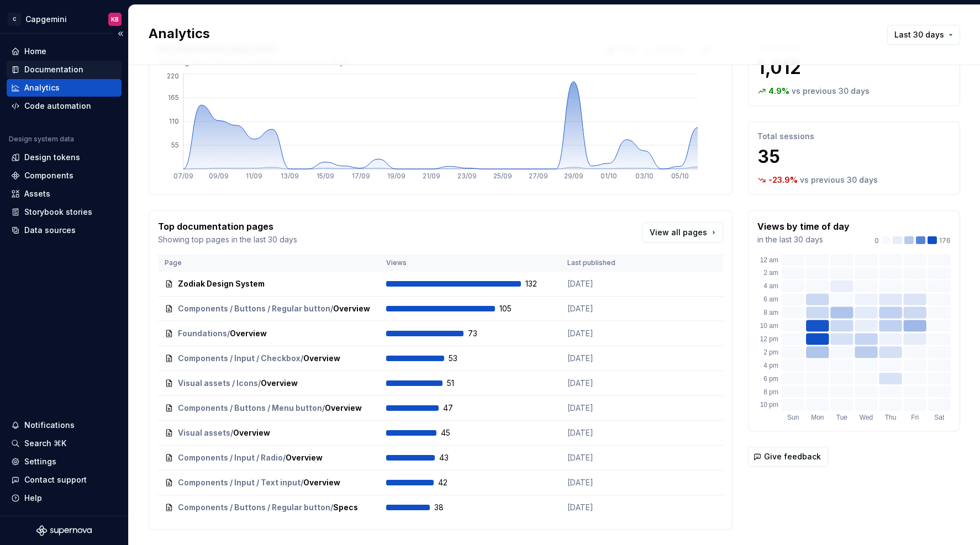  What do you see at coordinates (64, 213) in the screenshot?
I see `a: Storybook stories` at bounding box center [64, 213].